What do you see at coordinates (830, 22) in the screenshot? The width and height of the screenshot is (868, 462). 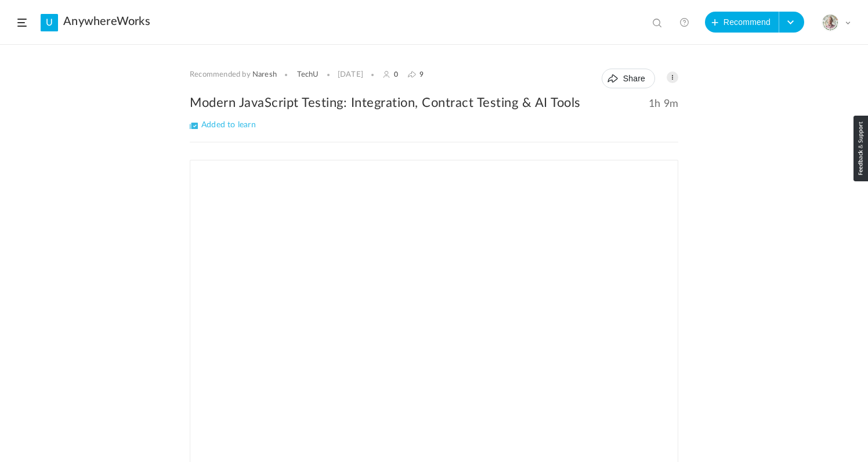 I see `img: julia-s-version-gybnm-profile-picture-frame-2024-template-16.png` at bounding box center [830, 22].